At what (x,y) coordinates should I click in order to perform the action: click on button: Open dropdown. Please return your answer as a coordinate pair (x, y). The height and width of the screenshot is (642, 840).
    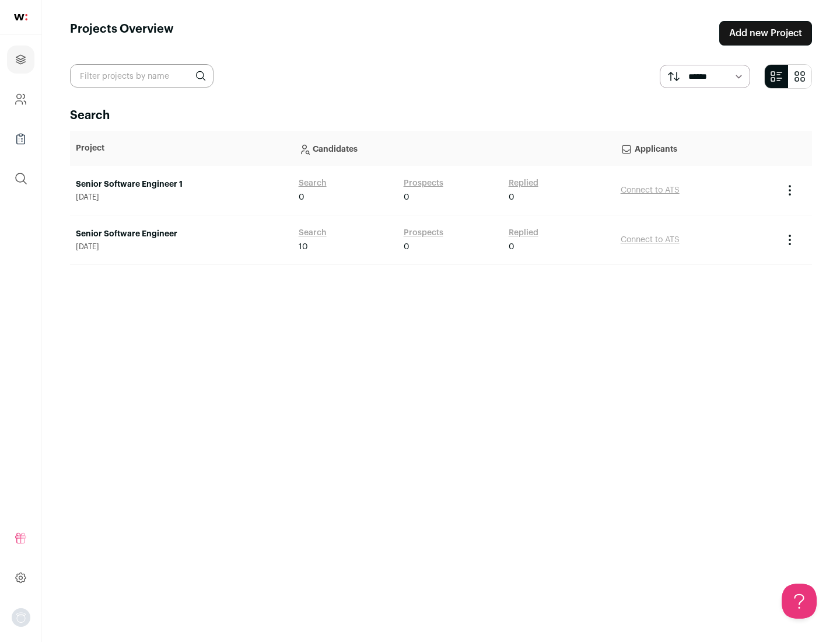
    Looking at the image, I should click on (21, 618).